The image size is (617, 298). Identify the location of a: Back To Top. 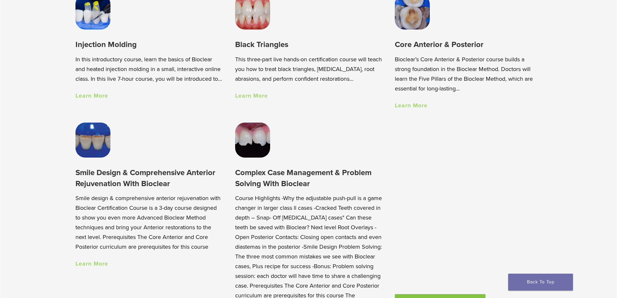
(541, 282).